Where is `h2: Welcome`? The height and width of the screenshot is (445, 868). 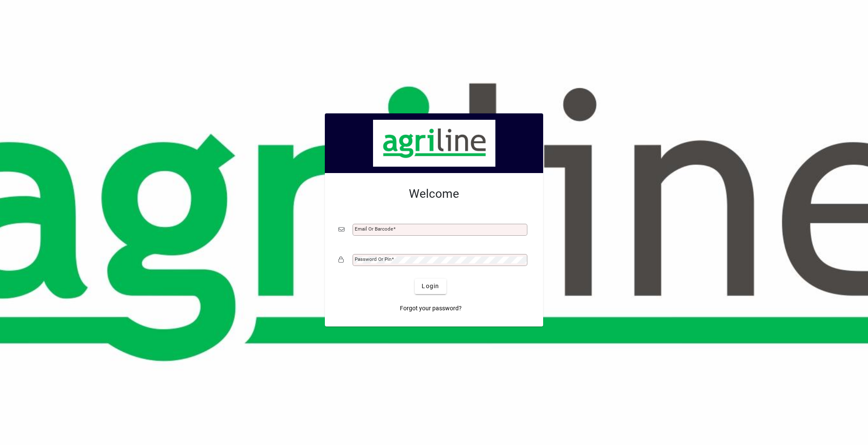 h2: Welcome is located at coordinates (434, 193).